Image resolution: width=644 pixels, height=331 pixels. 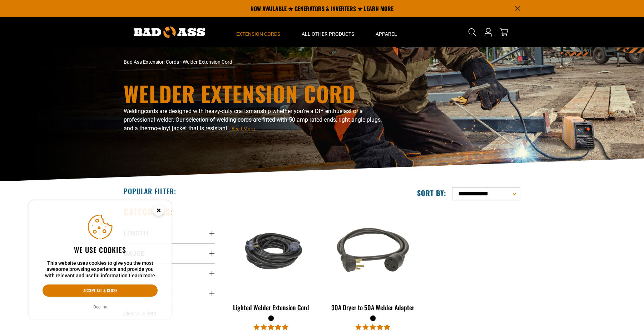 I want to click on h2: Popular Filter:, so click(x=150, y=191).